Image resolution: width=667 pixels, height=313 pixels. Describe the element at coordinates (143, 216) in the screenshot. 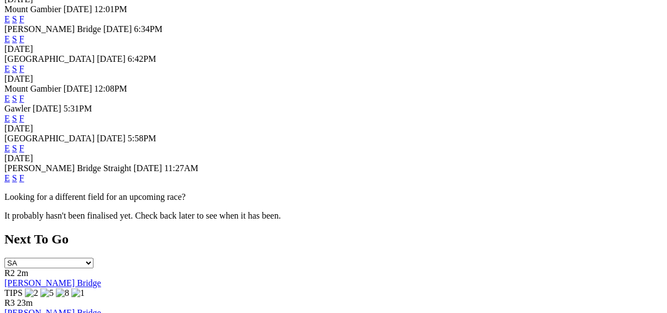

I see `partial: It probably hasn't been finalised yet. Check back later to see when it has been.` at that location.